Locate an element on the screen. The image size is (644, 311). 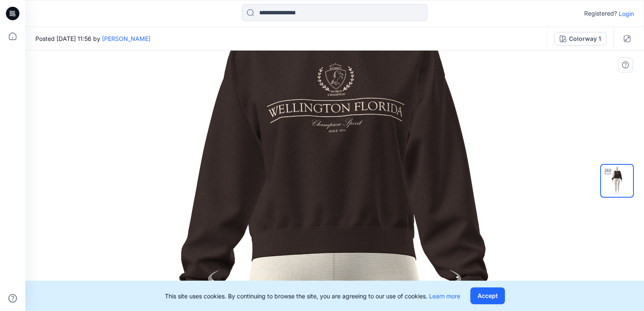
p: Login is located at coordinates (626, 14).